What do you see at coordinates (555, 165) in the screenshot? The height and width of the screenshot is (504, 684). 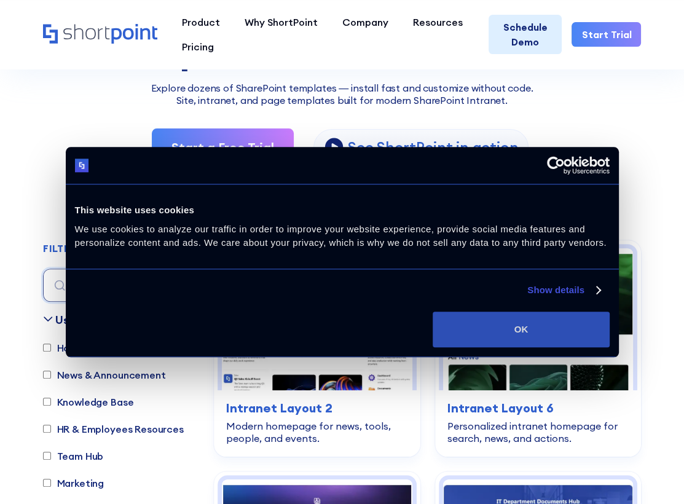 I see `a: Usercentrics Cookiebot - opens in a new window` at bounding box center [555, 165].